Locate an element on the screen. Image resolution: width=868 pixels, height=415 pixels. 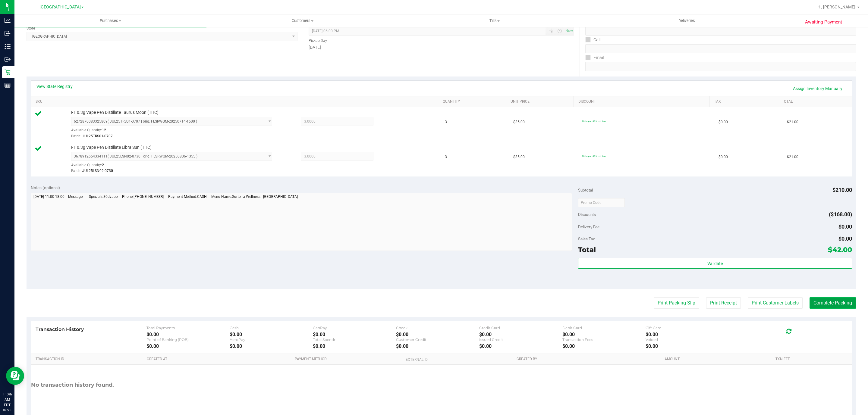
span: 3 is located at coordinates (445, 122).